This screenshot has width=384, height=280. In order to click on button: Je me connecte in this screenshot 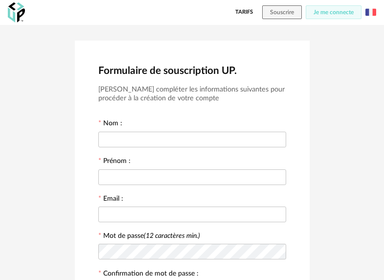, I will do `click(334, 12)`.